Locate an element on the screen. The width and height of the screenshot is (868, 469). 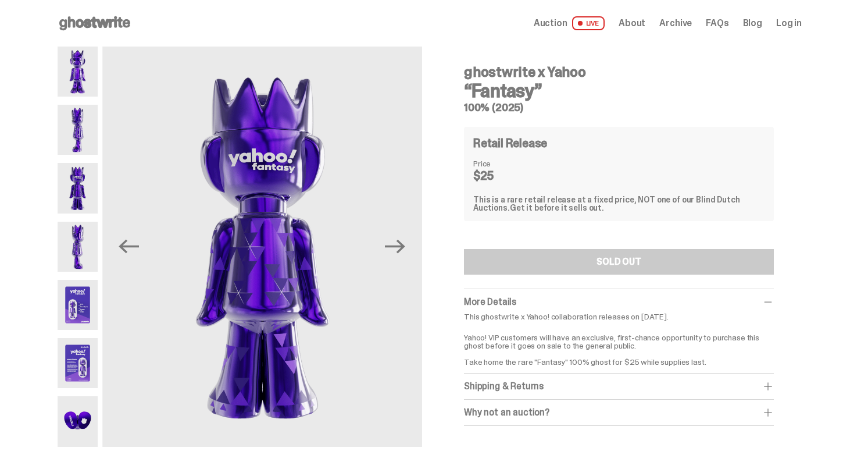
img: Yahoo-HG---5.png is located at coordinates (77, 305).